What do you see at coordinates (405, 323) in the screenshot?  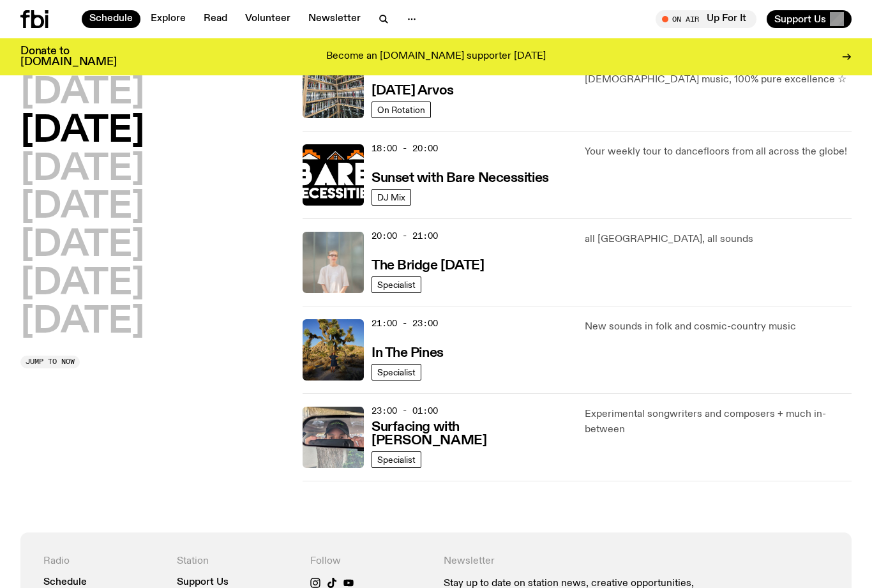 I see `span: 21:00 - 23:00` at bounding box center [405, 323].